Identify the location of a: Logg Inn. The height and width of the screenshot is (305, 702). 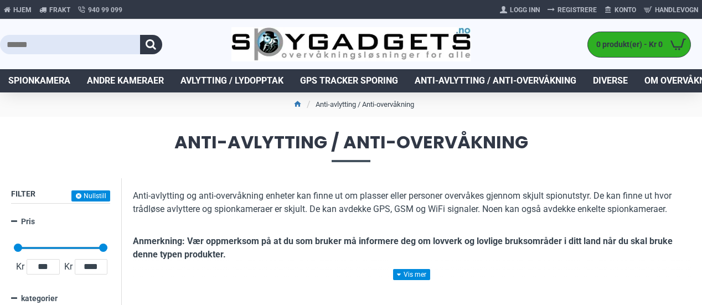
(520, 10).